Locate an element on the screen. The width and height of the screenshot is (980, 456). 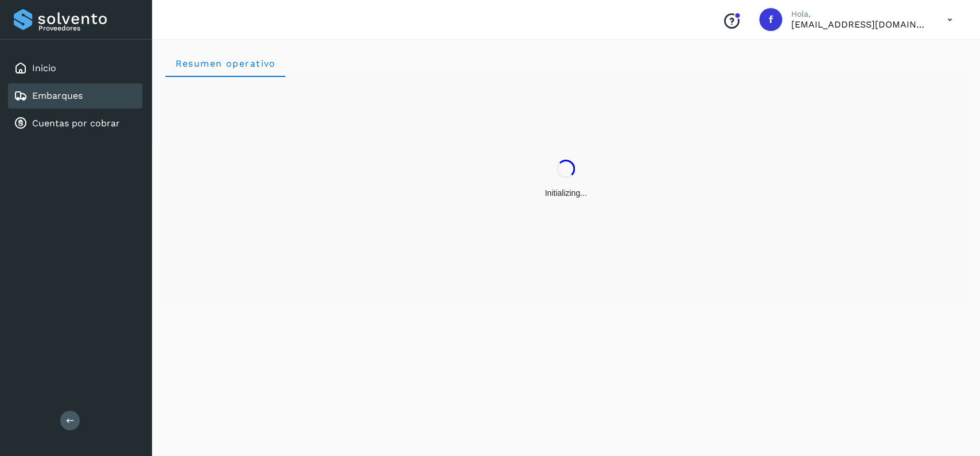
div: Embarques is located at coordinates (76, 96).